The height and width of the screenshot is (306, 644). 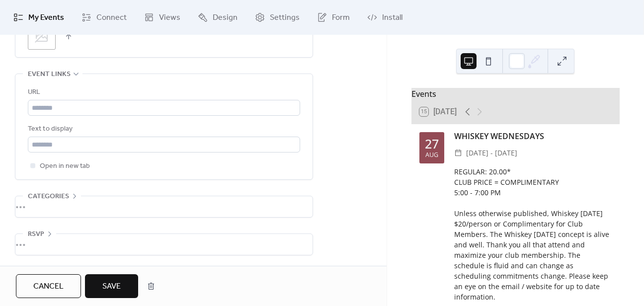 I want to click on a: Design, so click(x=217, y=17).